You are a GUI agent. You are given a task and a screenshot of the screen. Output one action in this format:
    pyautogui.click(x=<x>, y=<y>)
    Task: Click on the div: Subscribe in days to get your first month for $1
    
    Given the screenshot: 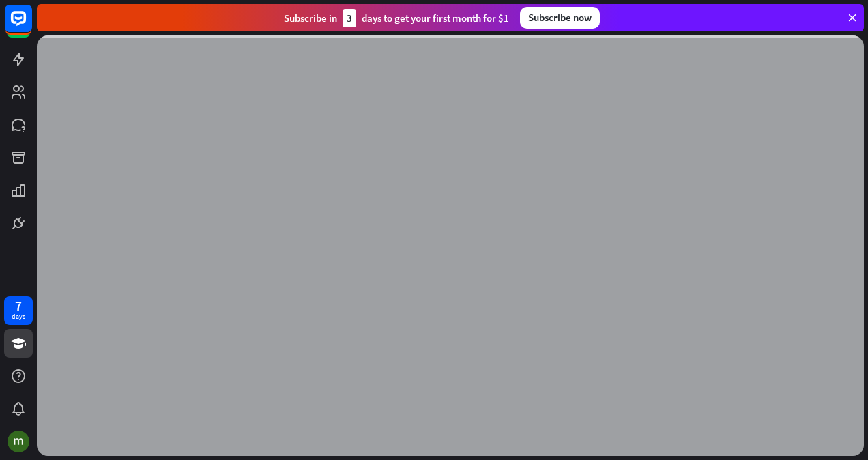 What is the action you would take?
    pyautogui.click(x=396, y=18)
    